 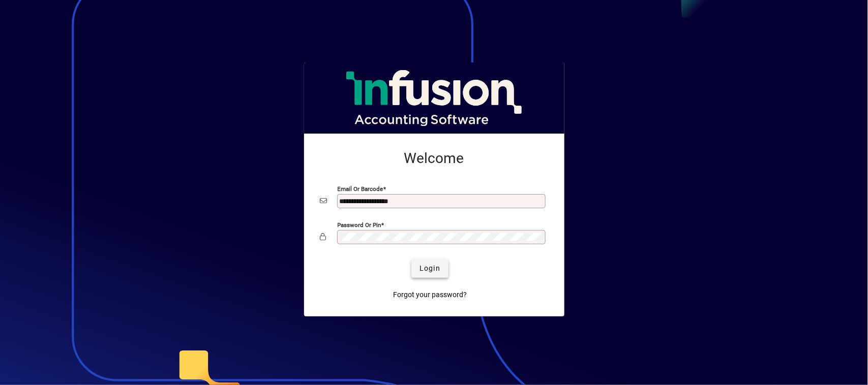 I want to click on span: Forgot your password?, so click(x=430, y=295).